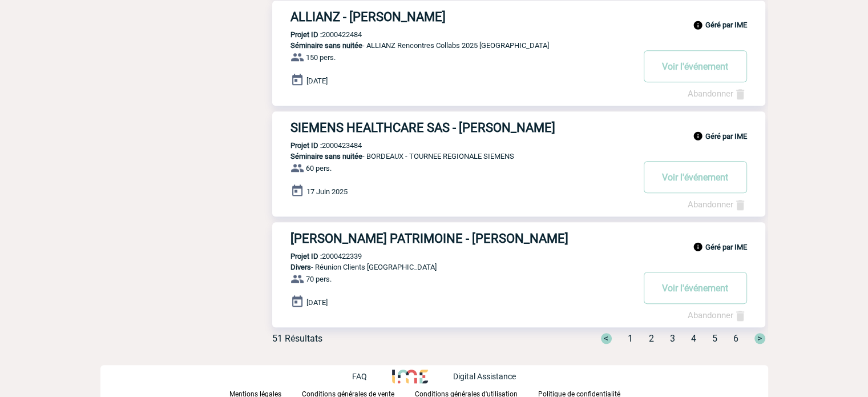  What do you see at coordinates (715, 338) in the screenshot?
I see `span: 5` at bounding box center [715, 338].